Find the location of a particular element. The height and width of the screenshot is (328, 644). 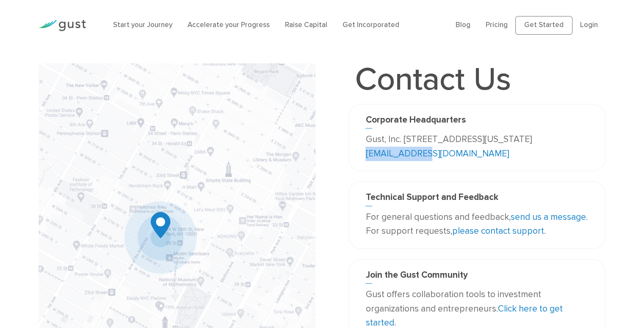

a: Blog is located at coordinates (463, 25).